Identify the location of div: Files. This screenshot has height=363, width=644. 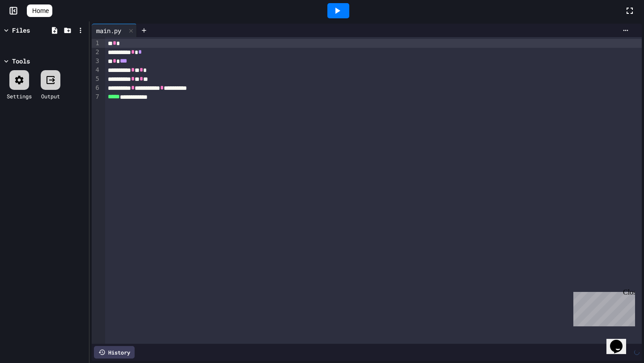
(21, 30).